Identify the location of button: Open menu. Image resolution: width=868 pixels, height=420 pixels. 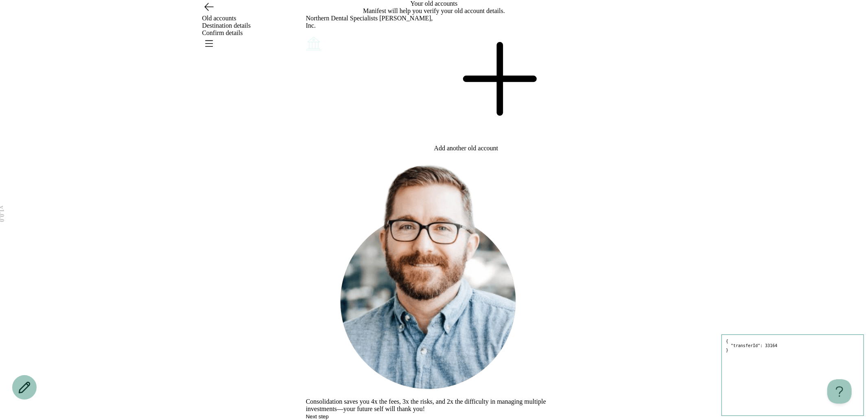
(209, 43).